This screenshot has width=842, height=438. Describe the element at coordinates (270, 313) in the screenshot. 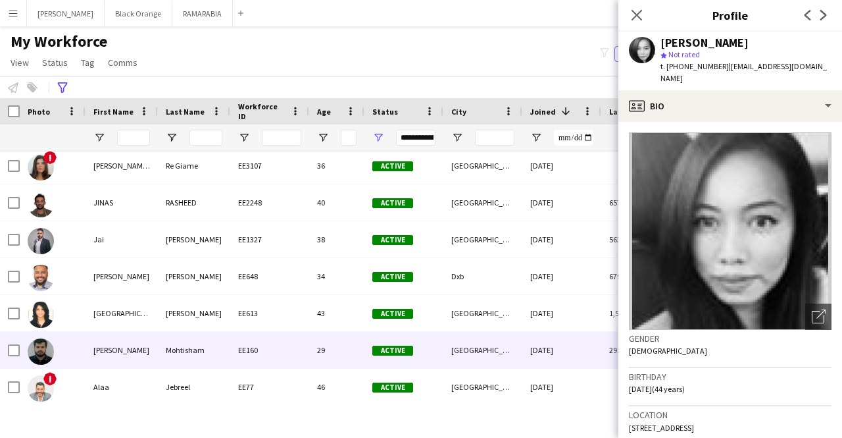

I see `div: EE613` at that location.